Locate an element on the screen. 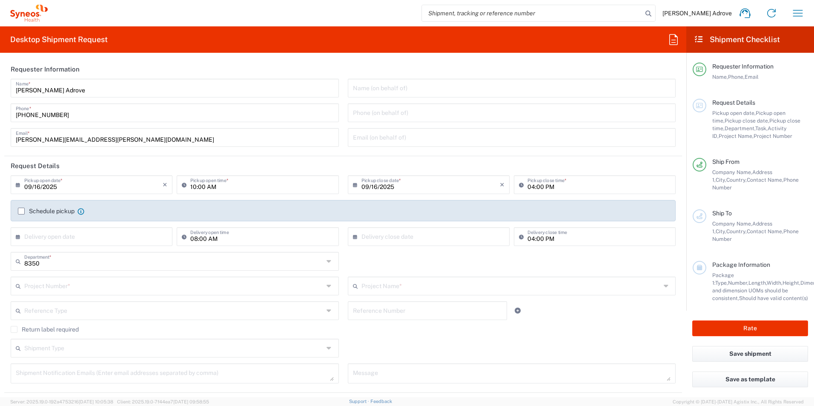 This screenshot has height=406, width=814. span: Pickup open date, is located at coordinates (734, 113).